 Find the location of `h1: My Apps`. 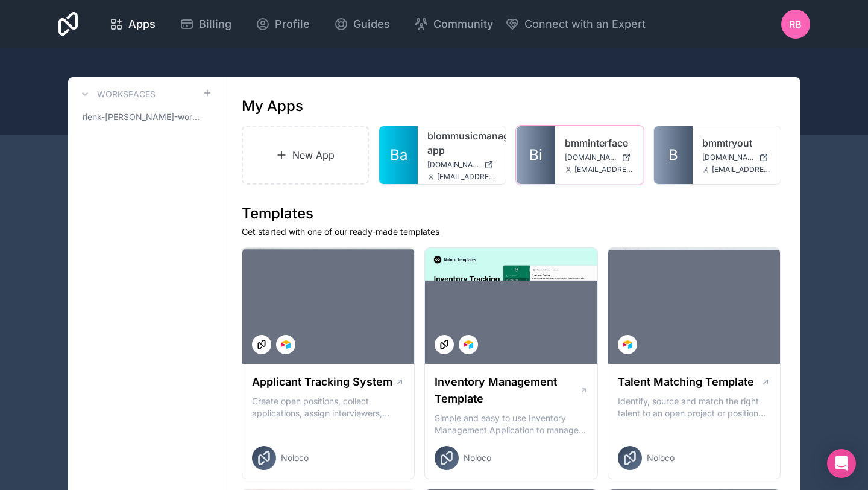

h1: My Apps is located at coordinates (272, 106).